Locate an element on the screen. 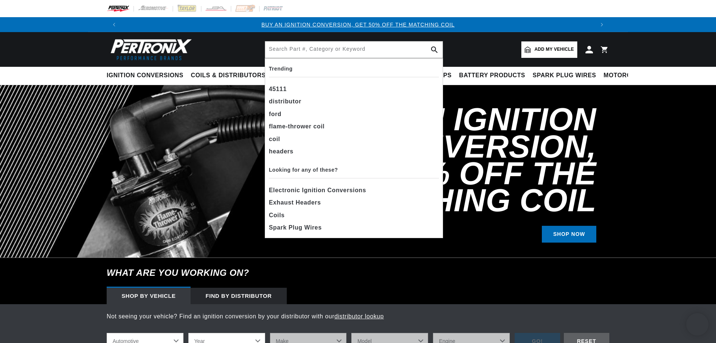 The width and height of the screenshot is (716, 343). div: Announcement is located at coordinates (358, 25).